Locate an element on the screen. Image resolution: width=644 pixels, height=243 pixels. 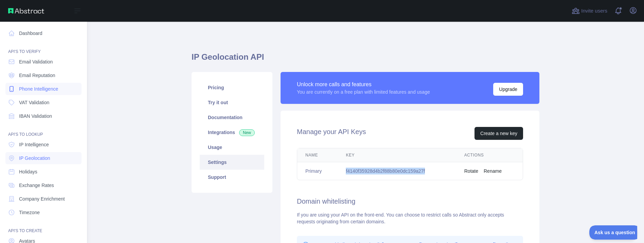
span: Company Enrichment is located at coordinates (42, 199).